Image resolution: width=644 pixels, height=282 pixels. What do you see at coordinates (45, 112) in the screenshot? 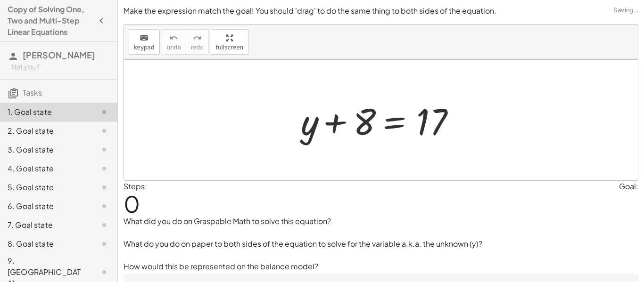
I see `div: 1. Goal state` at bounding box center [45, 112].